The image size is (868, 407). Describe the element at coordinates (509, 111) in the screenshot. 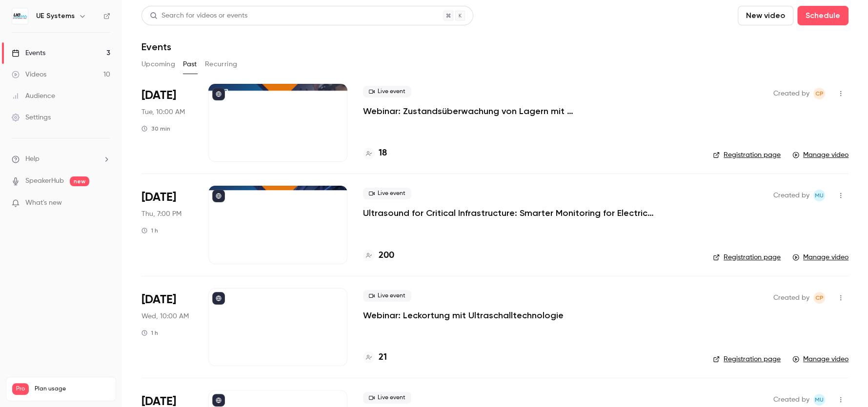

I see `a: Webinar: Zustandsüberwachung von Lagern mit Ultraschalltechnologie` at that location.